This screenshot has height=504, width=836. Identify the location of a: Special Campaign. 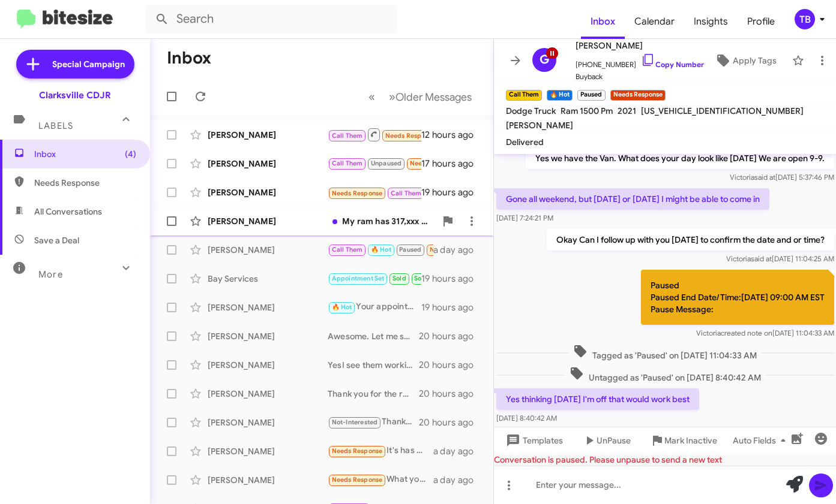
(75, 64).